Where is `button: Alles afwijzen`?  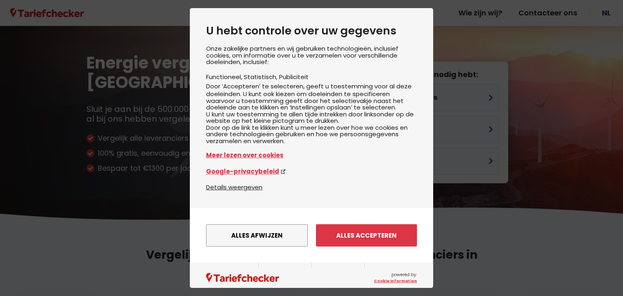 button: Alles afwijzen is located at coordinates (257, 235).